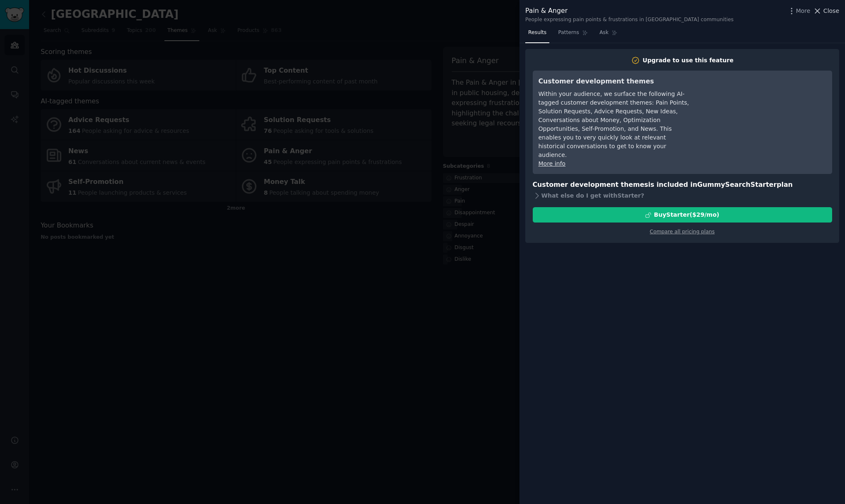  Describe the element at coordinates (614, 81) in the screenshot. I see `h3: Customer development themes` at that location.